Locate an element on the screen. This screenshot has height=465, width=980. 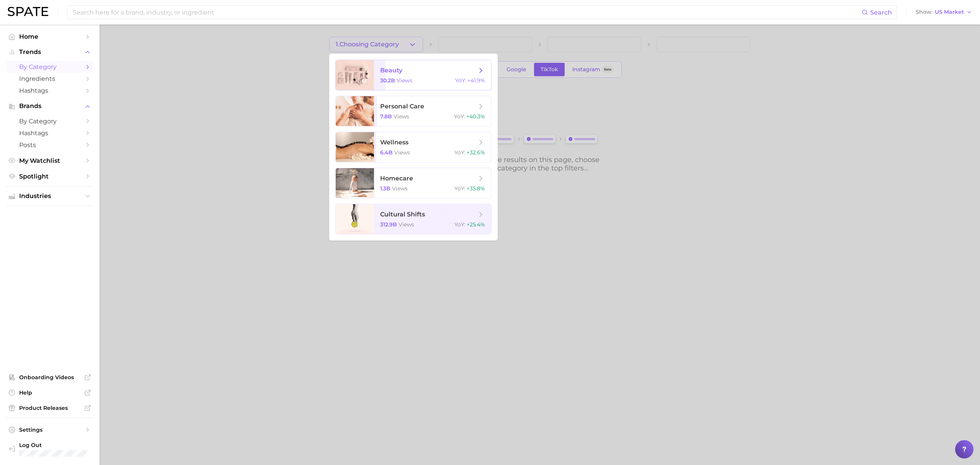
span: My Watchlist is located at coordinates (50, 161).